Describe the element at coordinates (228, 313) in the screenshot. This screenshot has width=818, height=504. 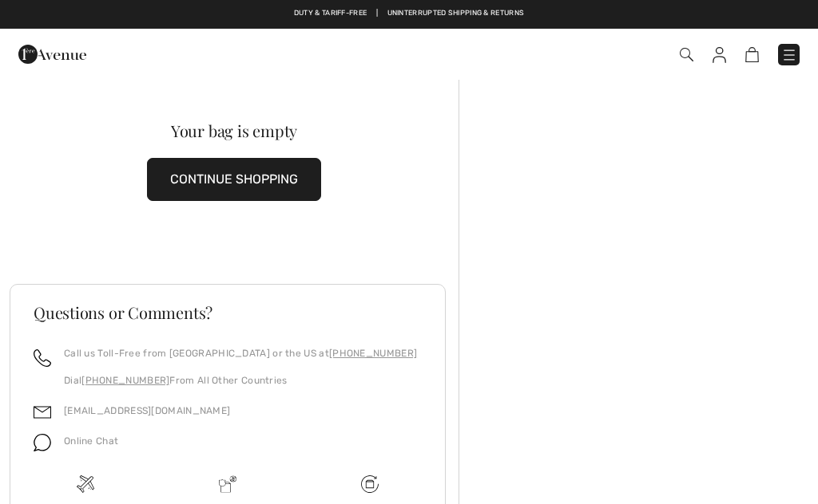
I see `h3: Questions or Comments?` at that location.